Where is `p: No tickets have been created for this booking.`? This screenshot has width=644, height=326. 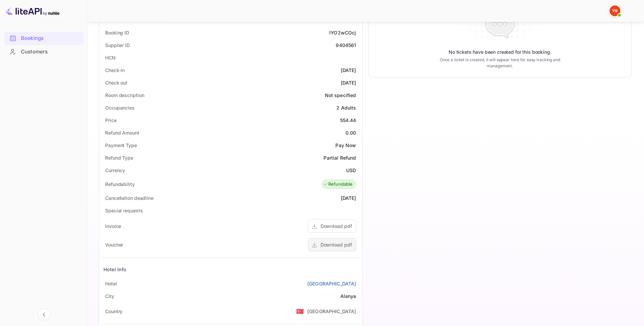
p: No tickets have been created for this booking. is located at coordinates (500, 52).